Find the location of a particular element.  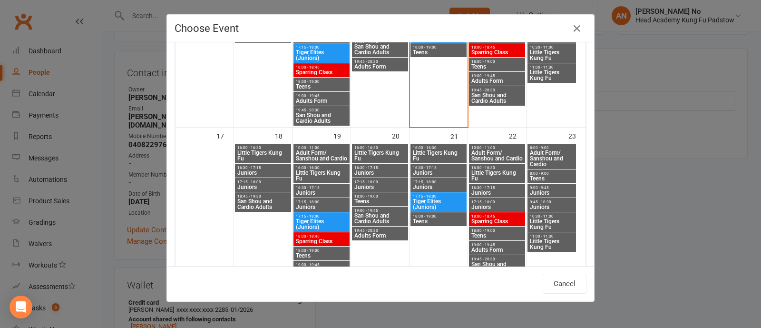

div: Open Intercom Messenger is located at coordinates (21, 307).